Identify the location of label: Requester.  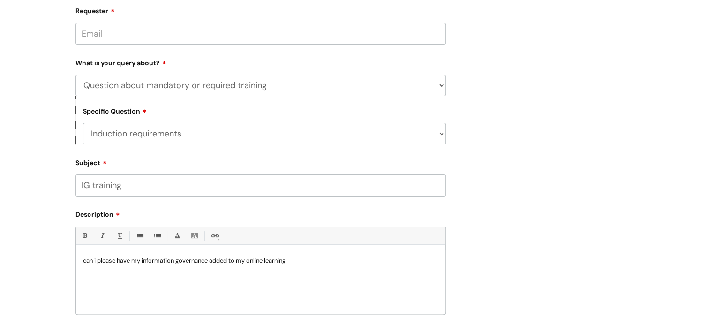
(261, 9).